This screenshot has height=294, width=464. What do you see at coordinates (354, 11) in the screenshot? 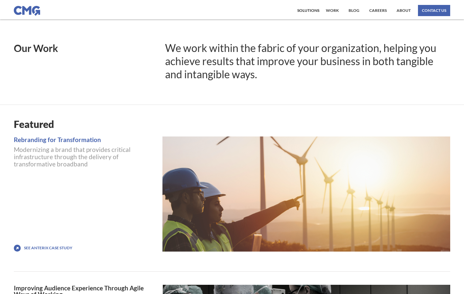
I see `a: Blog` at bounding box center [354, 11].